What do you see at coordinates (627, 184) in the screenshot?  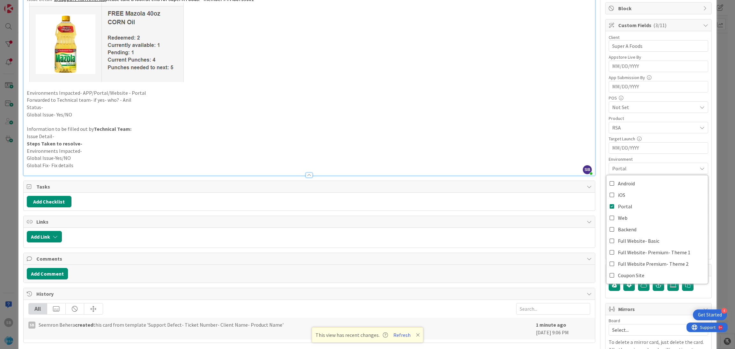 I see `span: Android` at bounding box center [627, 184].